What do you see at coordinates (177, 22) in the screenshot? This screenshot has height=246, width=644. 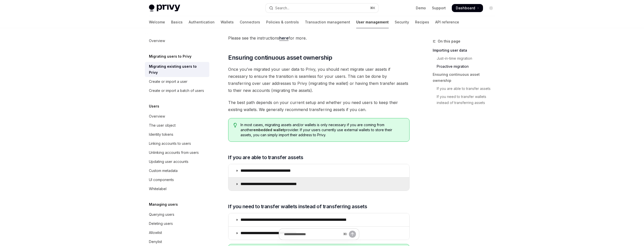 I see `a: Basics` at bounding box center [177, 22].